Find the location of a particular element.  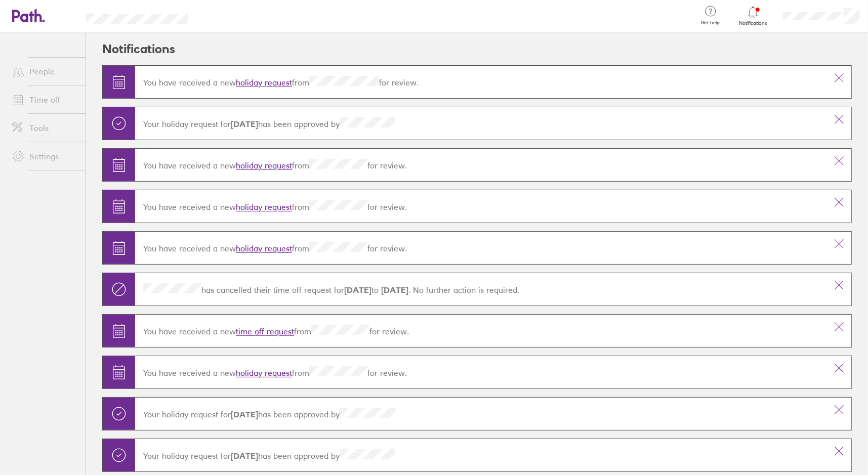

span: to is located at coordinates (376, 290).